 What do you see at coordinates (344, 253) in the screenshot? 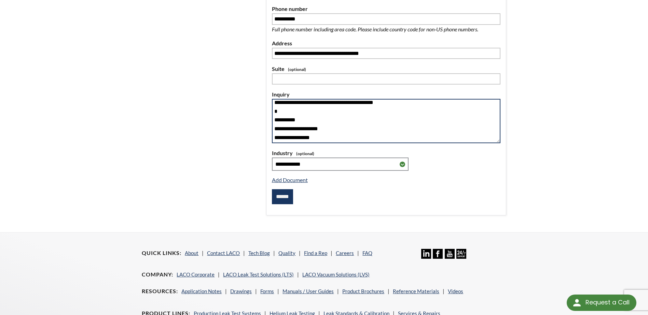
I see `a: Careers` at bounding box center [344, 253].